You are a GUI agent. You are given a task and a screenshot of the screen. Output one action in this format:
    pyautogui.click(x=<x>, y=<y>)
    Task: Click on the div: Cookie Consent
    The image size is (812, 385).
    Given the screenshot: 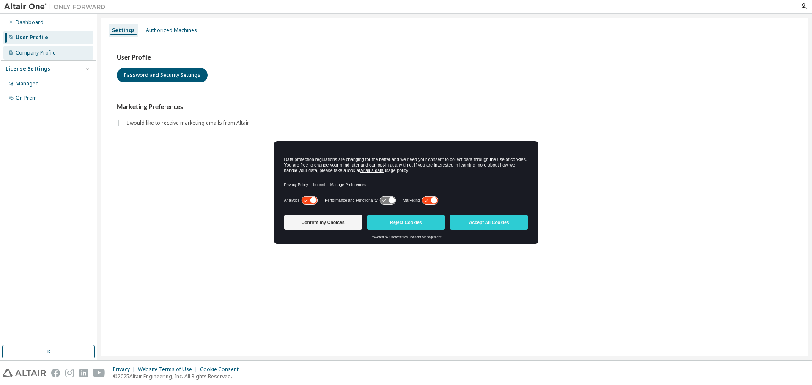 What is the action you would take?
    pyautogui.click(x=222, y=369)
    